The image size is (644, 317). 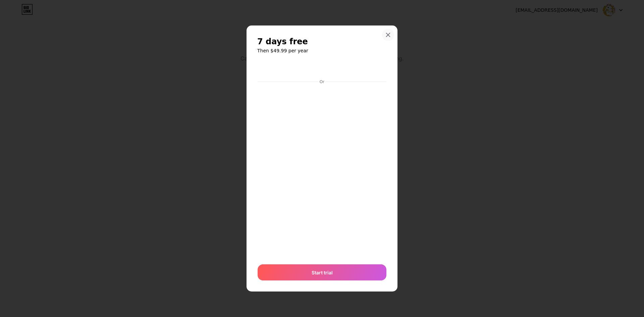 What do you see at coordinates (322, 272) in the screenshot?
I see `span: Start trial` at bounding box center [322, 272].